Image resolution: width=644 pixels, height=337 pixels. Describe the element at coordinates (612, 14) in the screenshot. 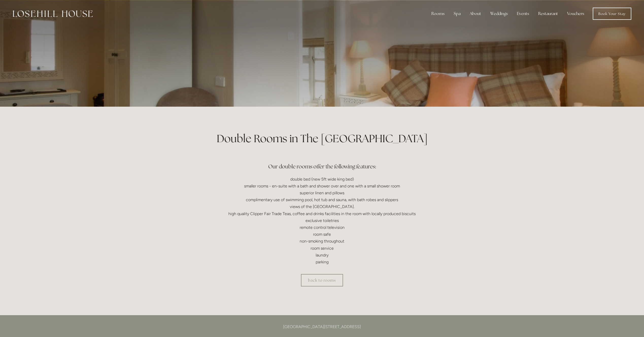

I see `a: Book Your Stay` at that location.